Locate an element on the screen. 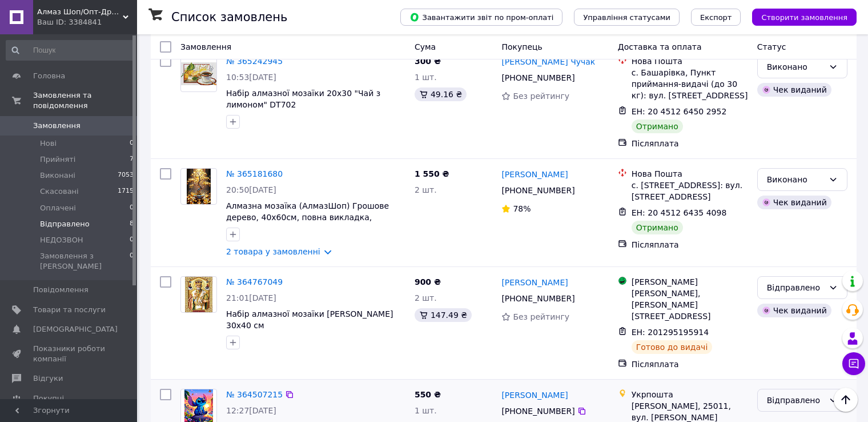 Image resolution: width=868 pixels, height=422 pixels. div: Готово до видачі is located at coordinates (672, 347).